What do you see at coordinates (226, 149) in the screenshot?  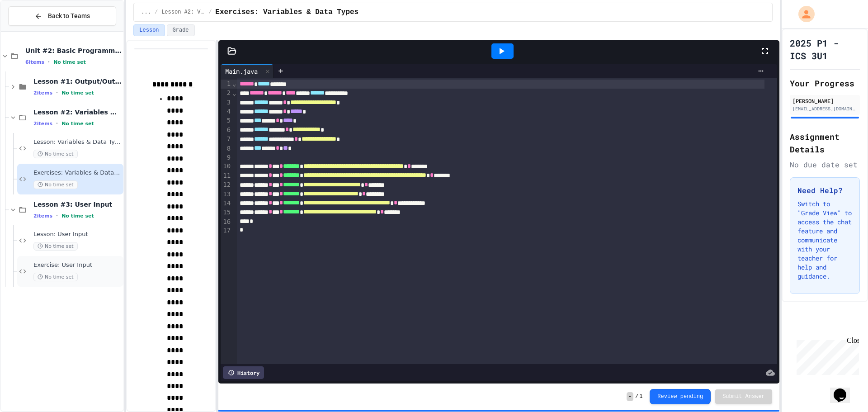 I see `div: 8` at bounding box center [226, 149].